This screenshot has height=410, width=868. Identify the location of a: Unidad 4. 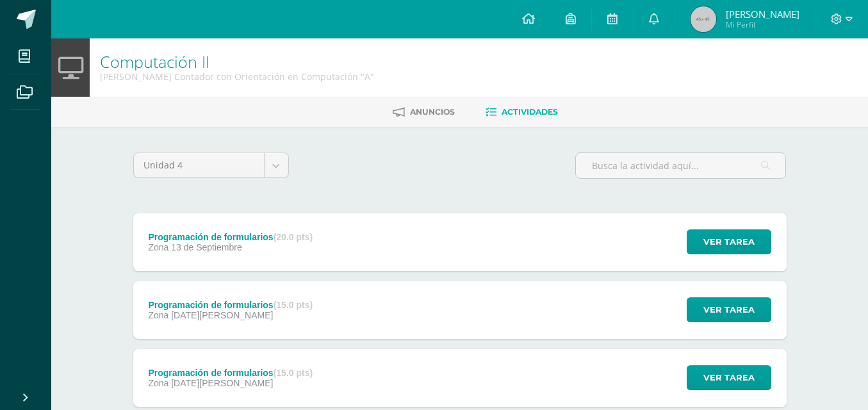
(210, 165).